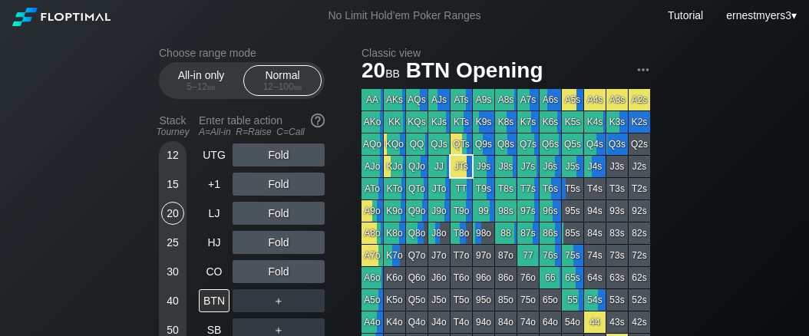 This screenshot has height=336, width=809. Describe the element at coordinates (528, 122) in the screenshot. I see `div: K7s` at that location.